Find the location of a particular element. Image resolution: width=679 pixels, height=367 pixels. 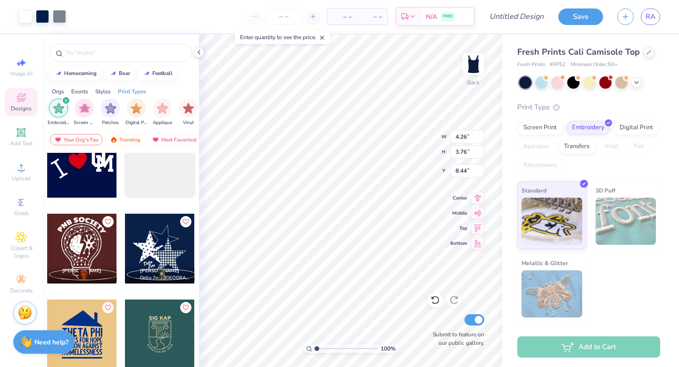

span: Clipart & logos is located at coordinates (21, 252).